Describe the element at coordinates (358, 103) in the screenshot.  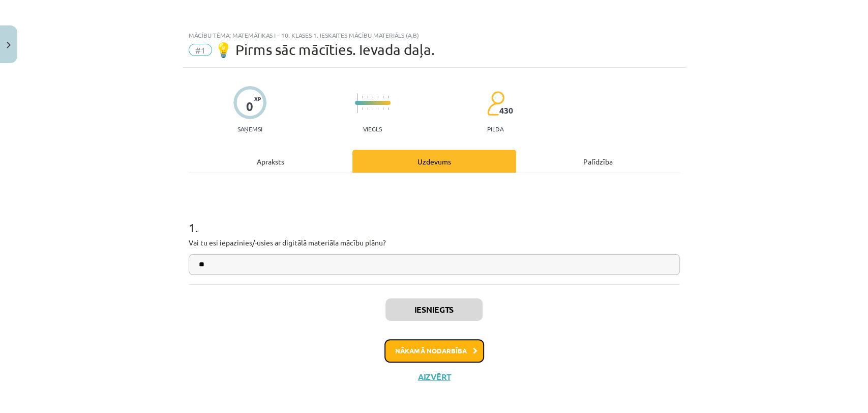
I see `img: icon-long-line-d9ea69661e0d244f92f715978eff75569469978d946b2353a9bb055b3ed8787d.svg` at that location.